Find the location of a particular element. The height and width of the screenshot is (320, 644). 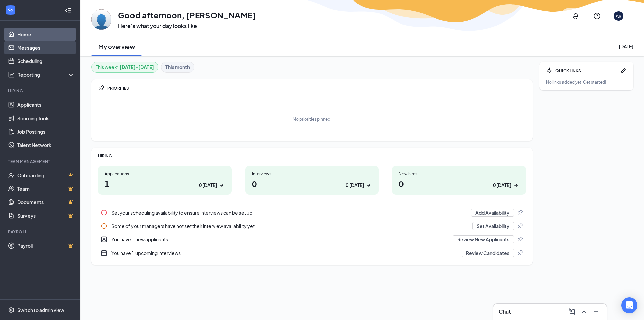

svg: ChevronUp is located at coordinates (584, 312).